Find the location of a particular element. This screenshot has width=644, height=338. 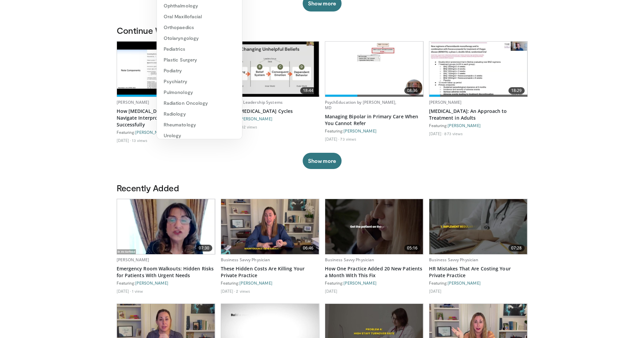

h3: Continue Watching is located at coordinates (322, 30).